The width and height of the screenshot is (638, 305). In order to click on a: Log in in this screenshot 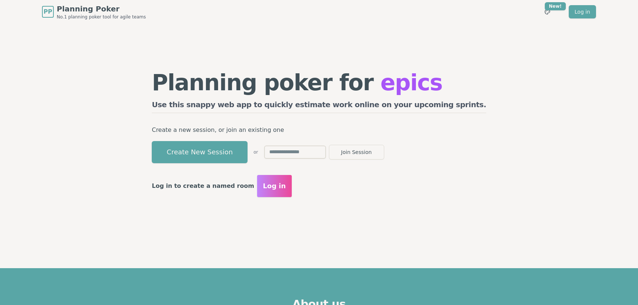, I will do `click(583, 12)`.